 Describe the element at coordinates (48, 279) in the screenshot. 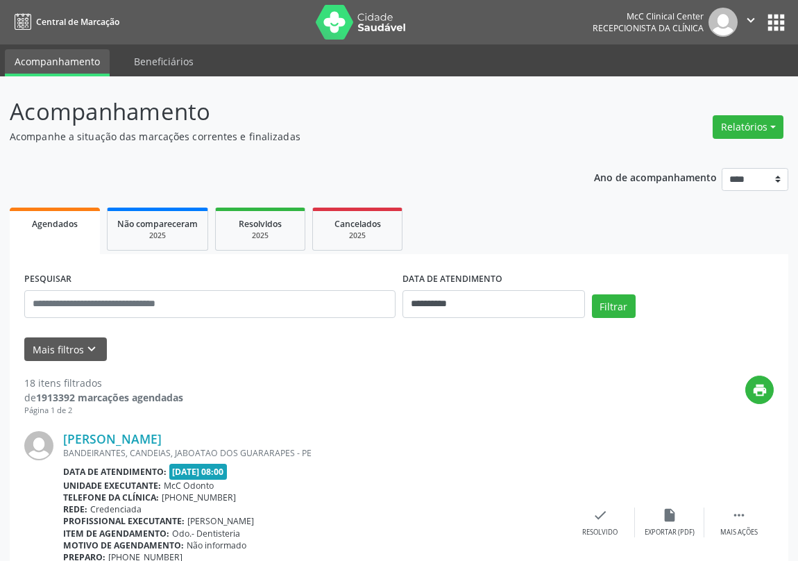

I see `label: PESQUISAR` at that location.